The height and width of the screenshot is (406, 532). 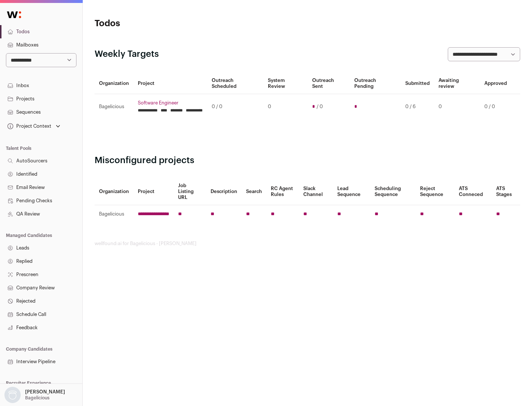 I want to click on th: Reject Sequence, so click(x=435, y=191).